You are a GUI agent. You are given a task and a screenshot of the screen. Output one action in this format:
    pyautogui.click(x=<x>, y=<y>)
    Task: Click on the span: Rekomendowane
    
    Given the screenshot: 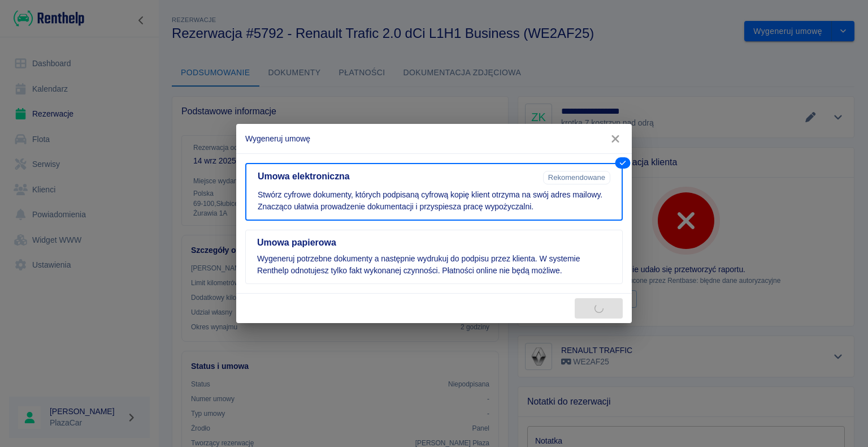 What is the action you would take?
    pyautogui.click(x=577, y=177)
    